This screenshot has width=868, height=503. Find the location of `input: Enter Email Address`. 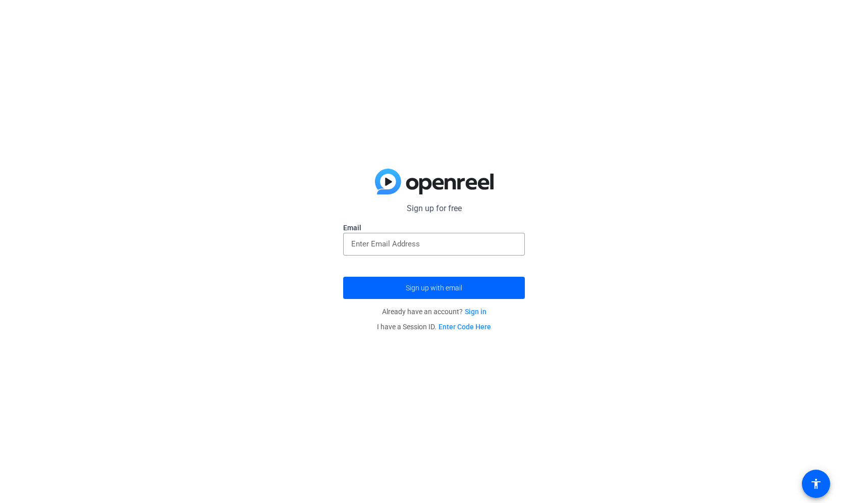

input: Enter Email Address is located at coordinates (434, 244).